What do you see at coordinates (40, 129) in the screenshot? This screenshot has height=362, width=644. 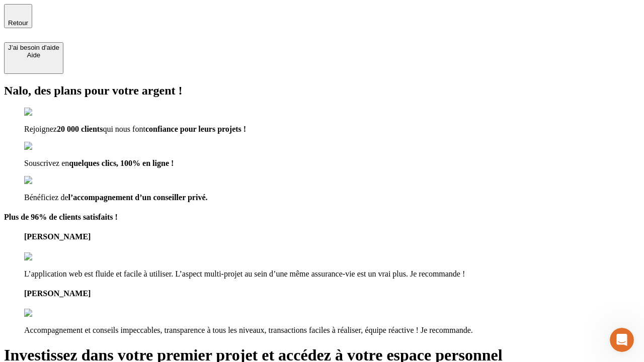 I see `span: Rejoignez` at bounding box center [40, 129].